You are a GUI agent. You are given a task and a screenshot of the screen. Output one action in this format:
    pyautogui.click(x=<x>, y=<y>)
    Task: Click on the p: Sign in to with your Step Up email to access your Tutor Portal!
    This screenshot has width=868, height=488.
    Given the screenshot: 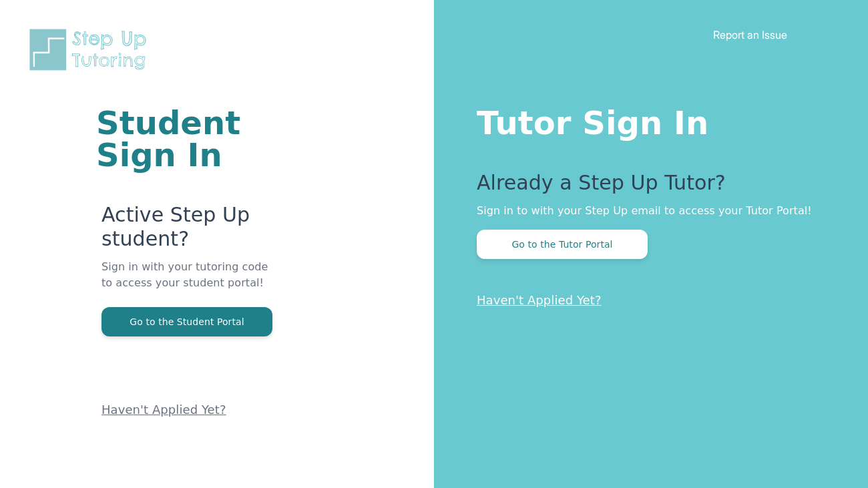 What is the action you would take?
    pyautogui.click(x=646, y=211)
    